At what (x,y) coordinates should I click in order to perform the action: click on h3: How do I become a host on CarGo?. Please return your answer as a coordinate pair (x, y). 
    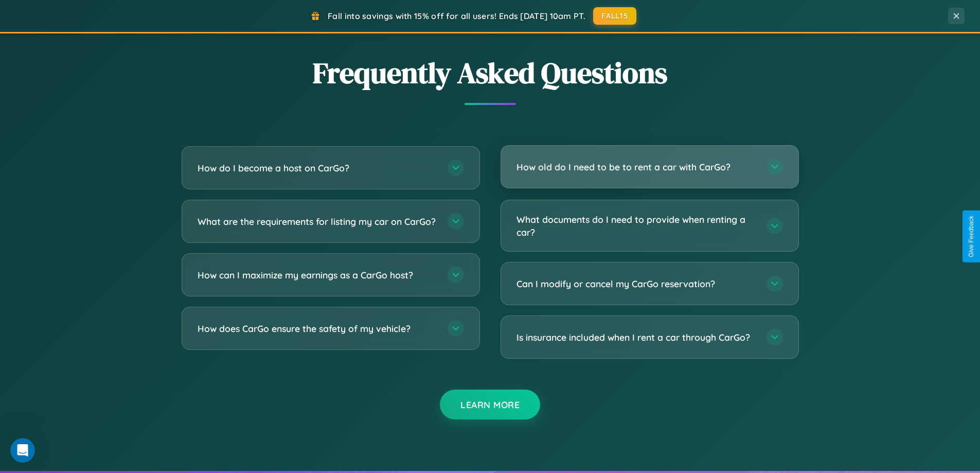
    Looking at the image, I should click on (317, 168).